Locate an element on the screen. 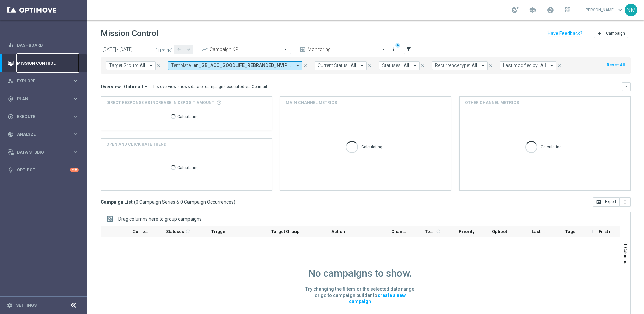  ng-select: Monitoring is located at coordinates (343, 49).